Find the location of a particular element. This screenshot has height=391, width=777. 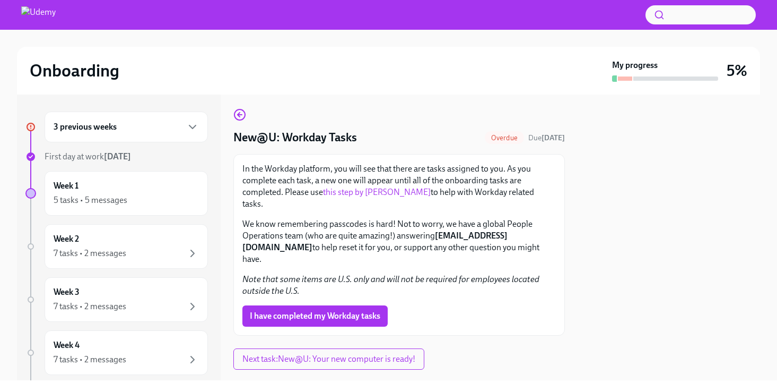

button: Next task:New@U: Your new computer is ready! is located at coordinates (329, 359).